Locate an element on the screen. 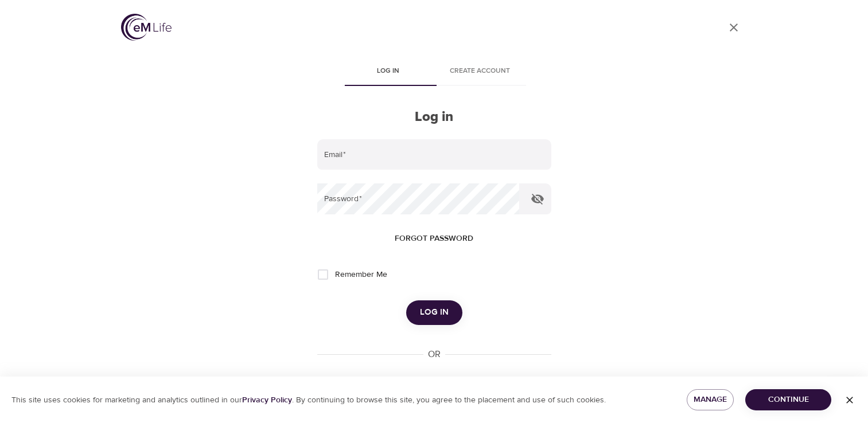  b: Privacy Policy is located at coordinates (267, 400).